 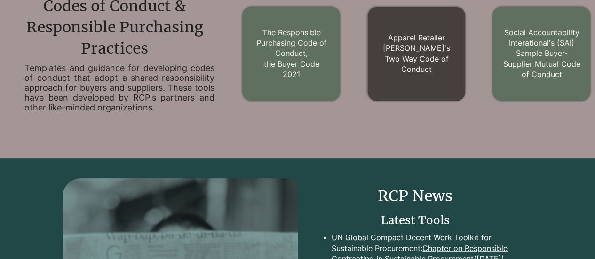 What do you see at coordinates (542, 54) in the screenshot?
I see `a: Social Accountability Interational's (SAI)Sample Buyer-Supplier Mutual Code of Conduct` at bounding box center [542, 54].